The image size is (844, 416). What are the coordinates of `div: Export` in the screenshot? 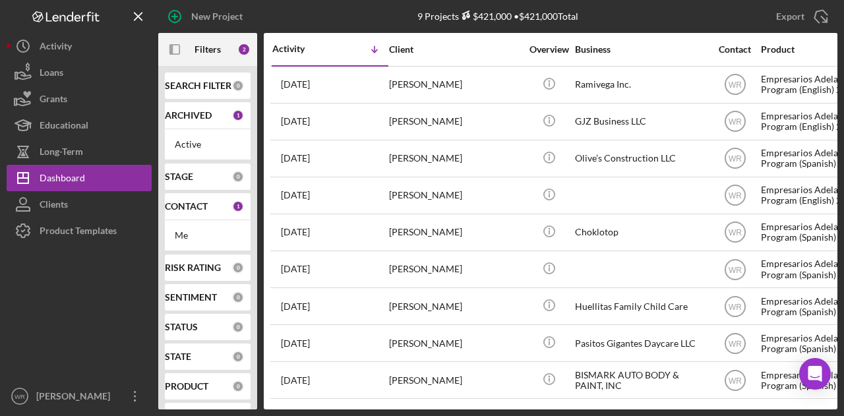 It's located at (790, 16).